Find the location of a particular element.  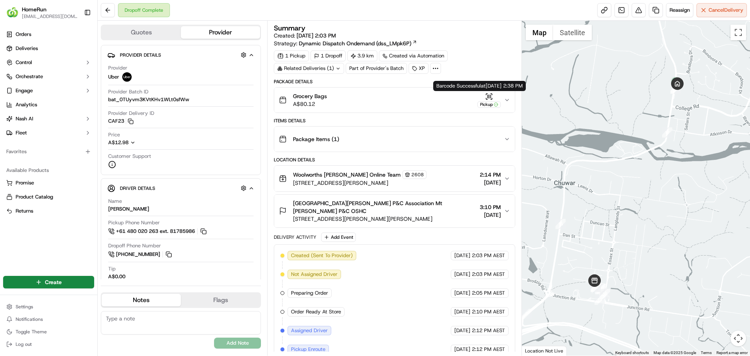

div: Location Not Live is located at coordinates (544, 350).